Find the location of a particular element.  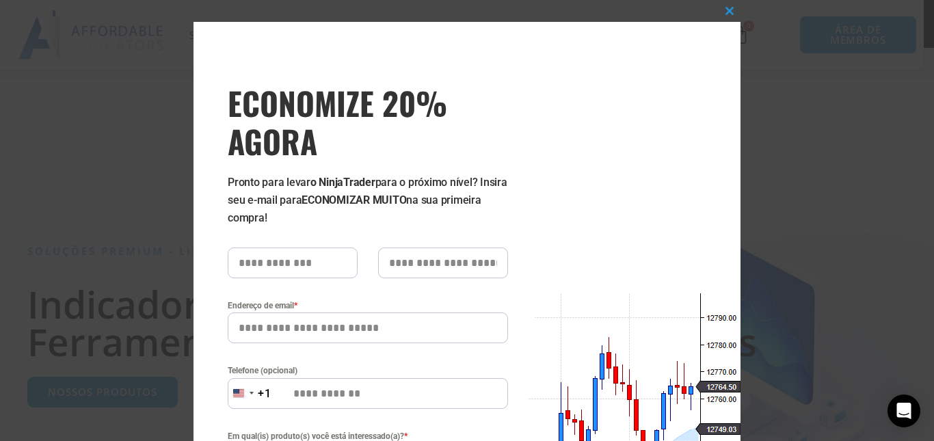

font: Endereço de email is located at coordinates (261, 306).